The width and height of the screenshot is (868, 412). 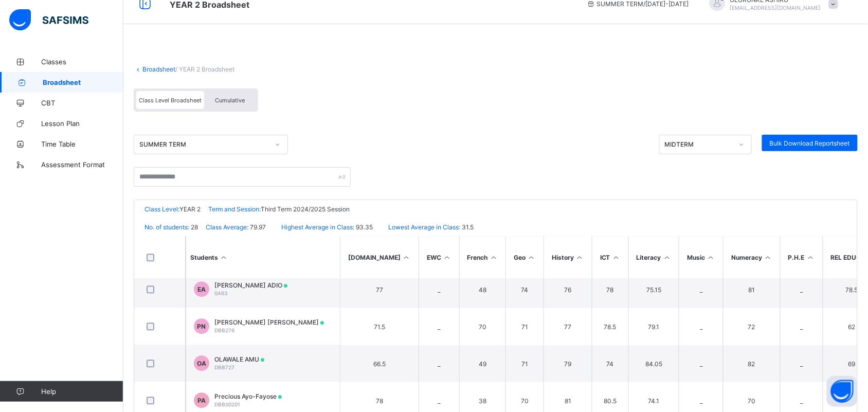 I want to click on span: OLAWALE AMU, so click(x=239, y=359).